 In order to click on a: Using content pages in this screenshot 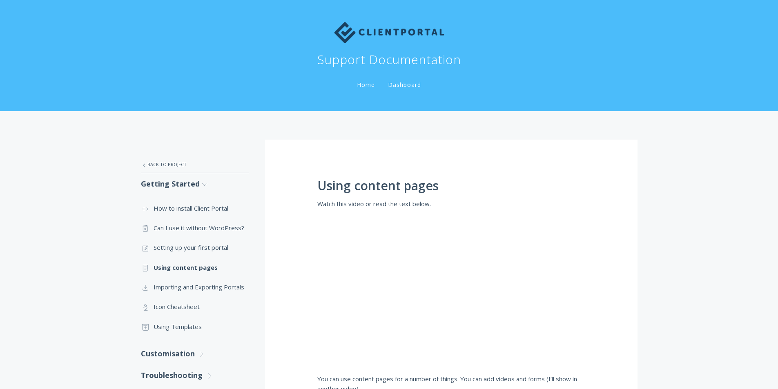, I will do `click(195, 267)`.